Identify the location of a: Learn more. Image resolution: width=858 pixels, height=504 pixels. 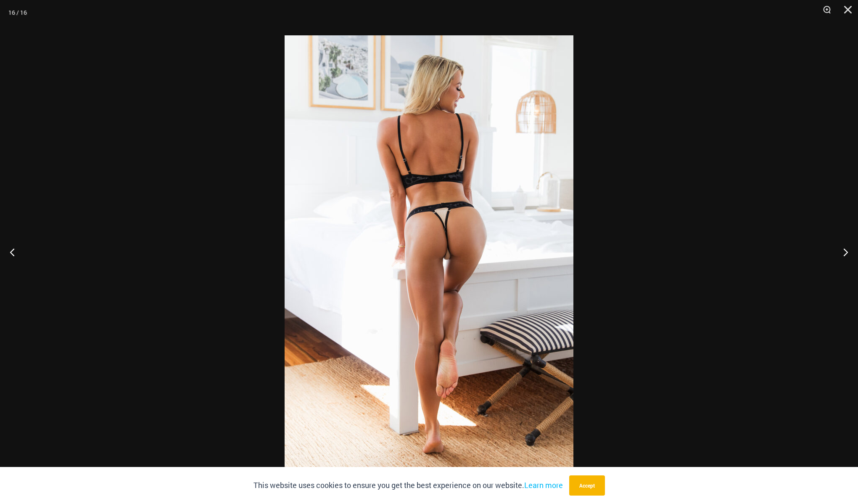
(544, 485).